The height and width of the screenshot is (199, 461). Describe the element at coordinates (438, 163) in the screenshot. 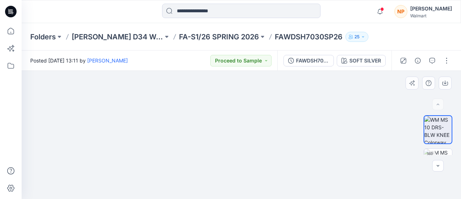

I see `img: WM MS 10 DRS-BLW KNEE Turntable with Avatar` at that location.